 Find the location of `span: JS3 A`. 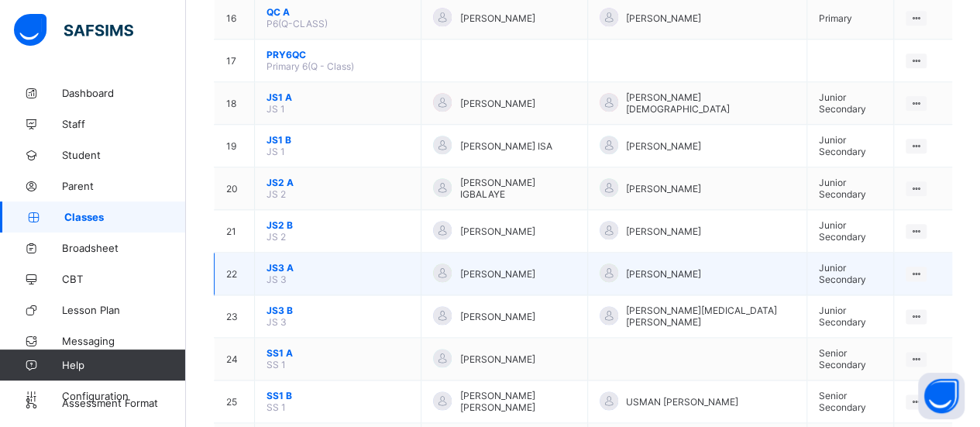

span: JS3 A is located at coordinates (338, 267).